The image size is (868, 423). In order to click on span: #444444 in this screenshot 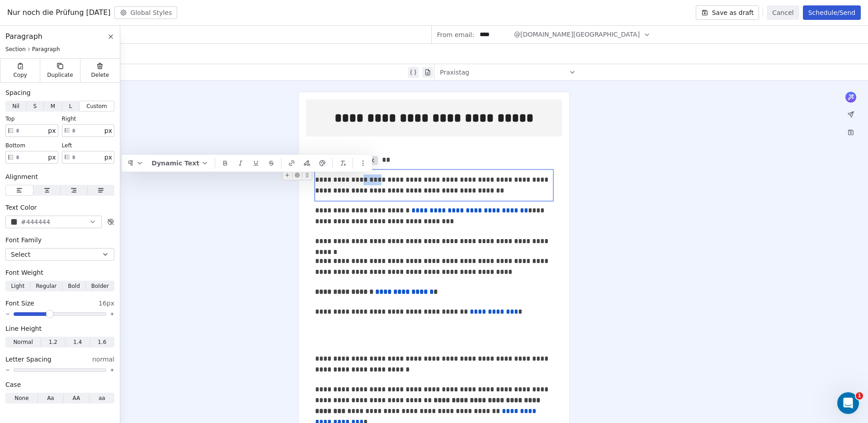, I will do `click(35, 222)`.